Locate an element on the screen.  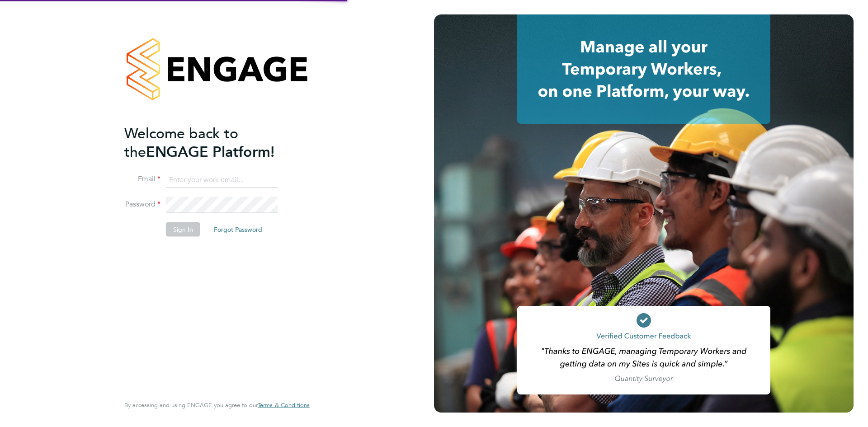
h2: ENGAGE Platform! is located at coordinates (213, 142).